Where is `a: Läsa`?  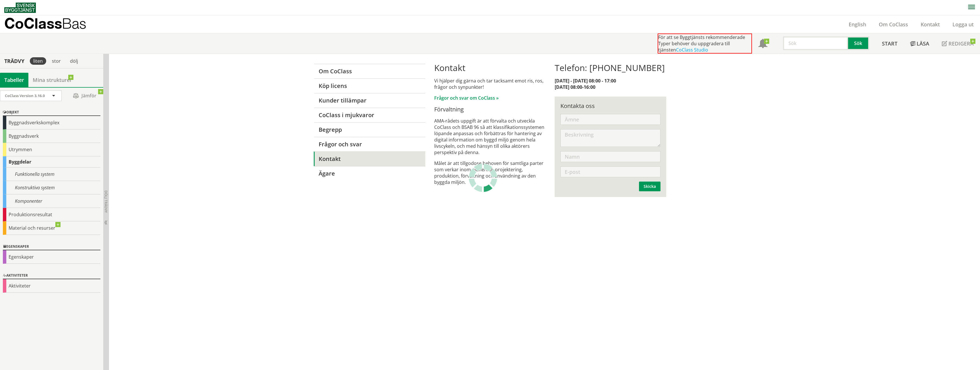
a: Läsa is located at coordinates (919, 44).